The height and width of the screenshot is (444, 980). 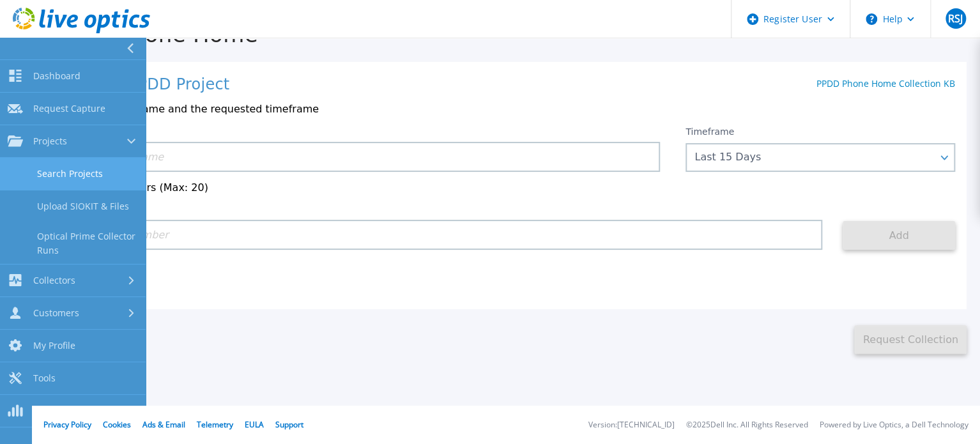 What do you see at coordinates (813, 158) in the screenshot?
I see `div: Last 15 Days` at bounding box center [813, 158].